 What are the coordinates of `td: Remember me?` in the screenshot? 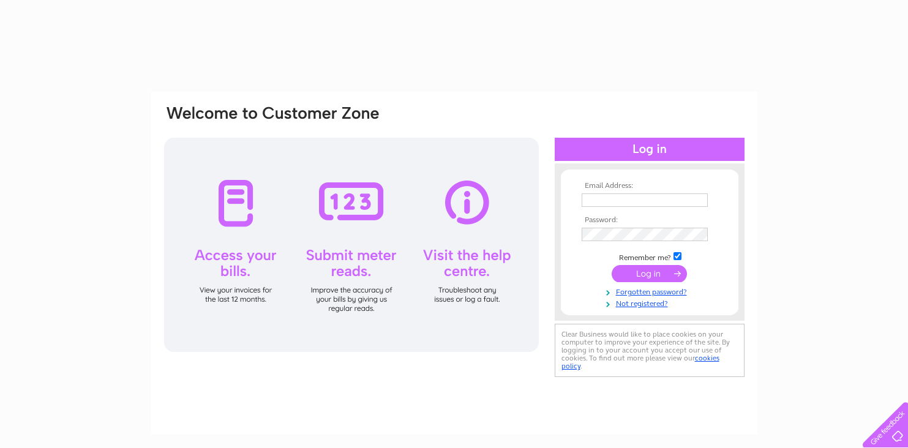 It's located at (649, 256).